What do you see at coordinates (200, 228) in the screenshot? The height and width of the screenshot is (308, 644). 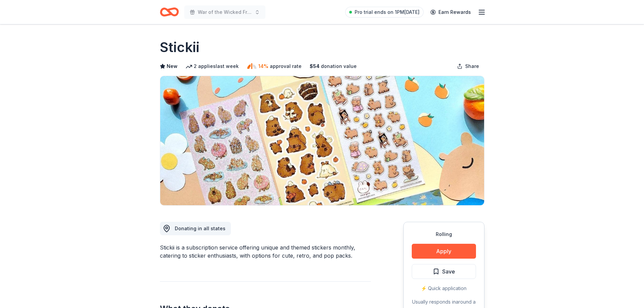 I see `span: Donating in all states` at bounding box center [200, 228].